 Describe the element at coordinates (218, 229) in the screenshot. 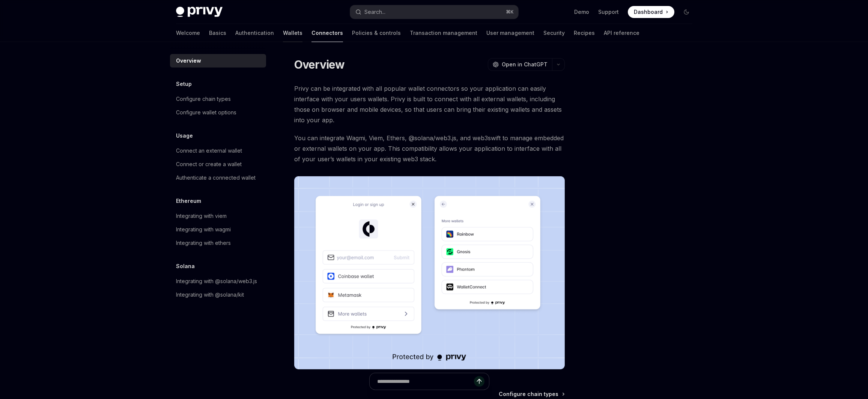

I see `a: Integrating with wagmi` at that location.